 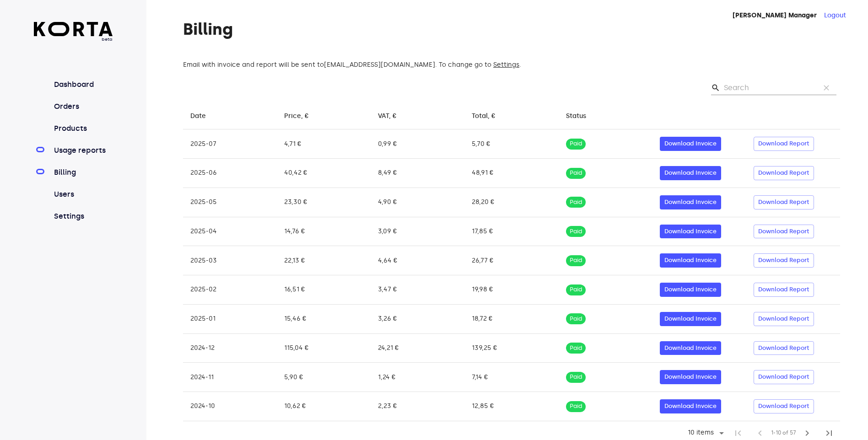 I want to click on td: 7,14 €, so click(x=511, y=377).